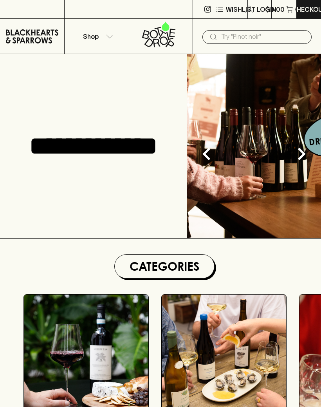 The width and height of the screenshot is (321, 407). I want to click on button: Shop, so click(97, 36).